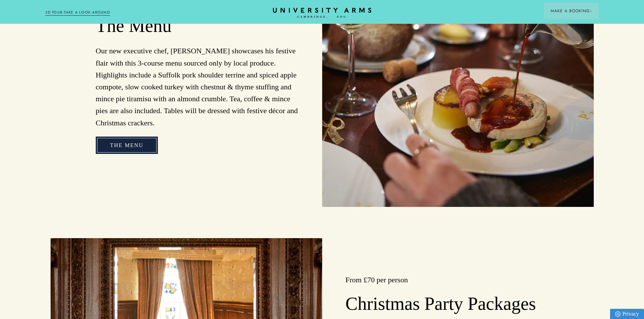 The width and height of the screenshot is (644, 319). What do you see at coordinates (197, 26) in the screenshot?
I see `h2: The Menu` at bounding box center [197, 26].